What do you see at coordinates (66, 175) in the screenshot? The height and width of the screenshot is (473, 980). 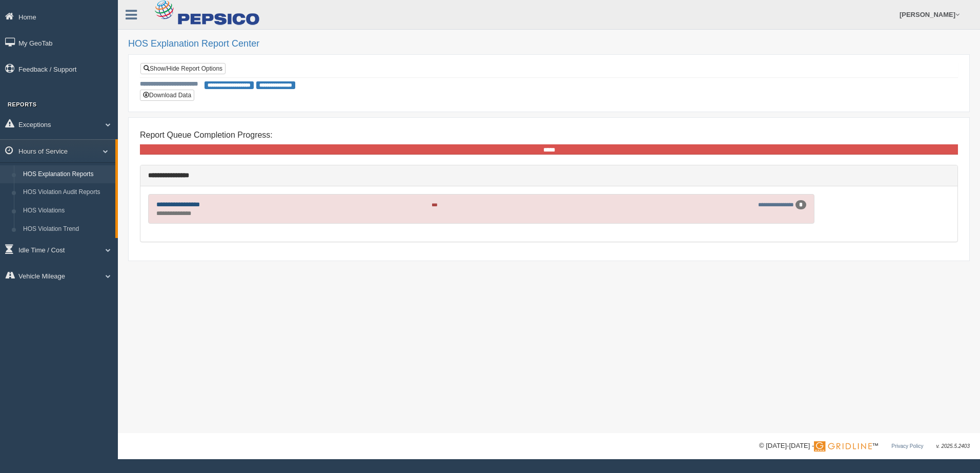 I see `a: HOS Explanation Reports` at bounding box center [66, 175].